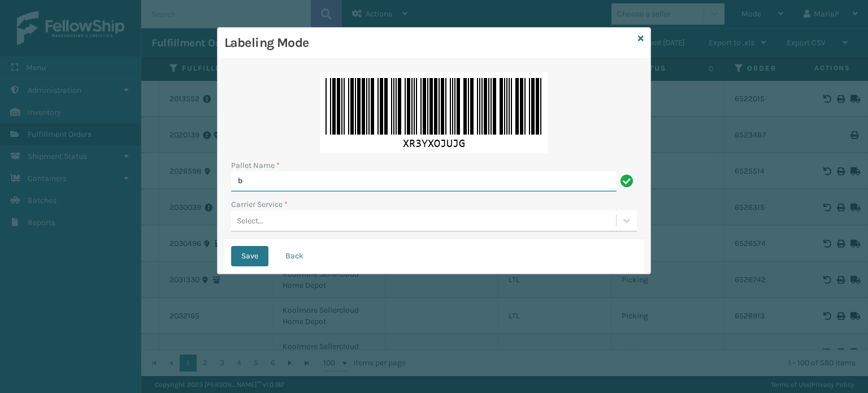 The height and width of the screenshot is (393, 868). What do you see at coordinates (434, 112) in the screenshot?
I see `img: O6PhXwAAAAZJREFUAwC98kqQFaNuXAAAAABJRU5ErkJggg==` at bounding box center [434, 112].